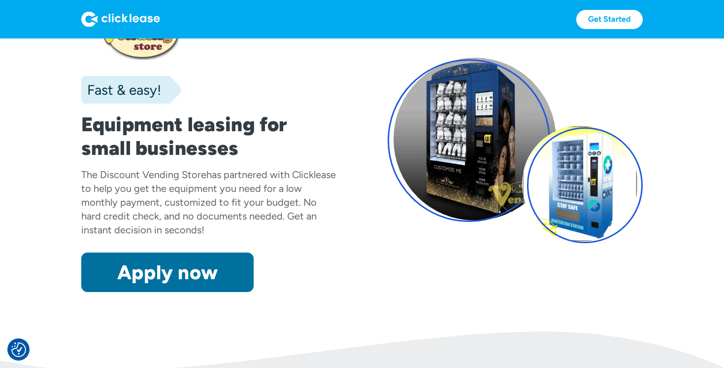 This screenshot has width=724, height=368. What do you see at coordinates (144, 174) in the screenshot?
I see `div: The Discount Vending Store` at bounding box center [144, 174].